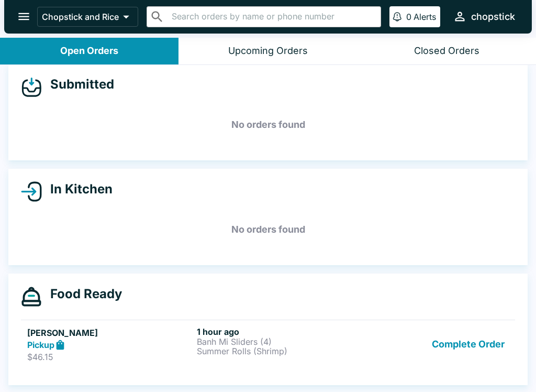 The image size is (536, 392). I want to click on input: Search orders by name or phone number, so click(272, 16).